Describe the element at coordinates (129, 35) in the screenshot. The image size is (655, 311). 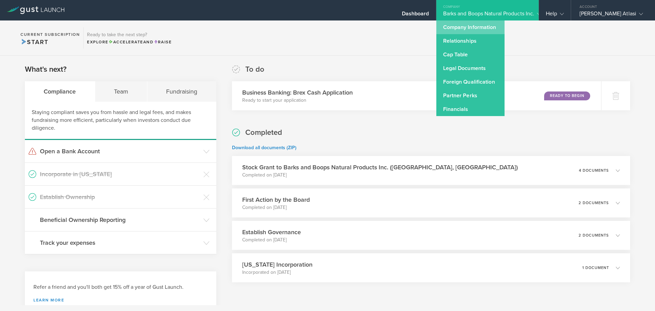
I see `h3: Ready to take the next step?` at that location.